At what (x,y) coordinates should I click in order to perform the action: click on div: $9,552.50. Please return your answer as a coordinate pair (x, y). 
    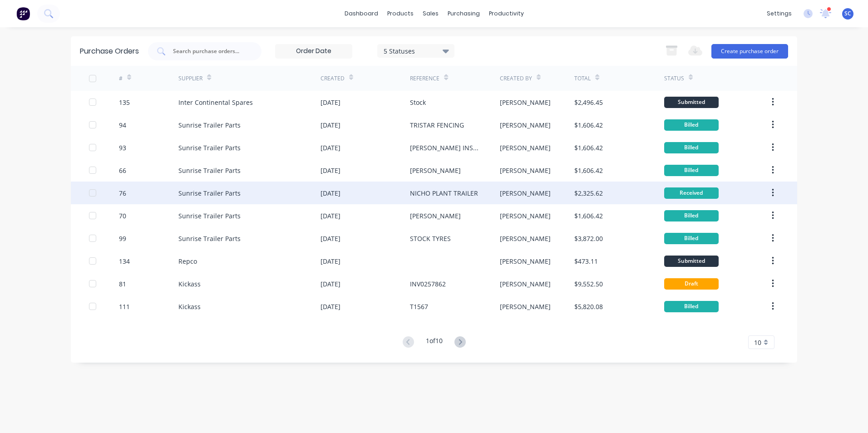
    Looking at the image, I should click on (588, 284).